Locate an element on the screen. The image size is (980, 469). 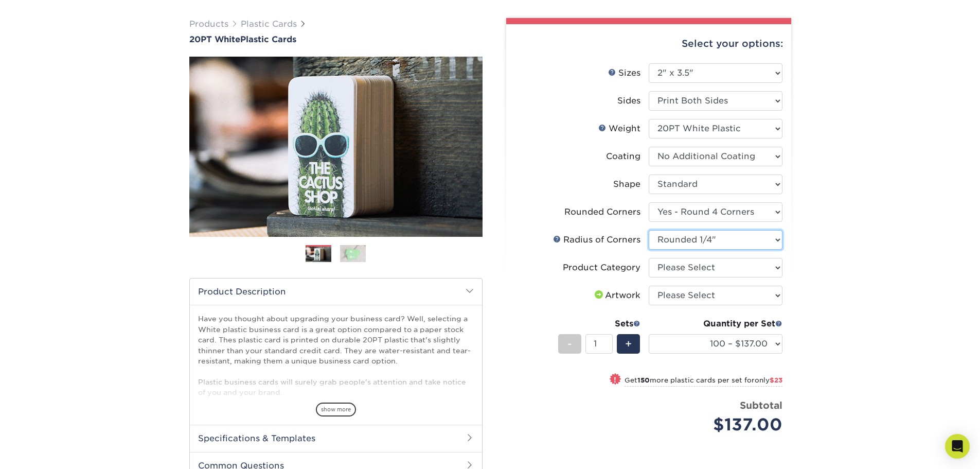
span: 20PT White is located at coordinates (214, 39).